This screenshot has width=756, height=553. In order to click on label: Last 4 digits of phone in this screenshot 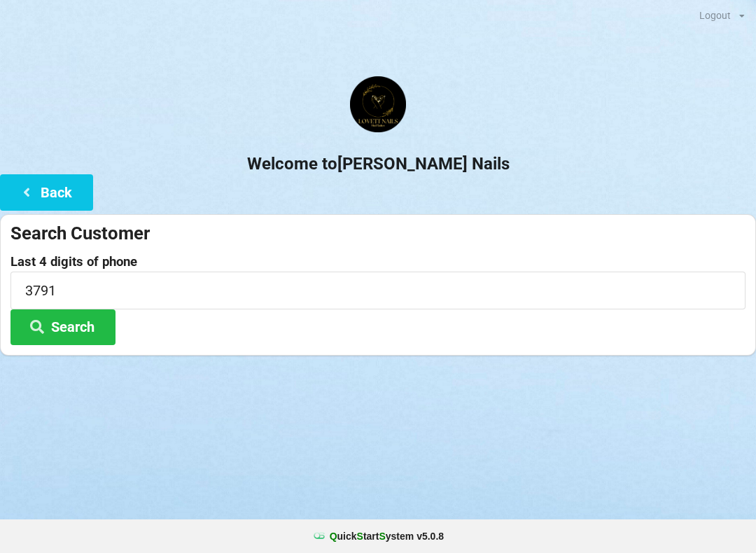, I will do `click(378, 262)`.